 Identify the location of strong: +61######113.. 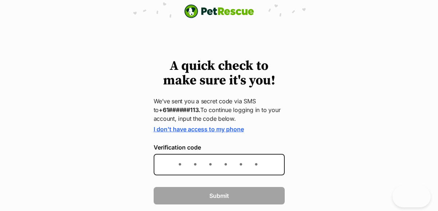
(179, 110).